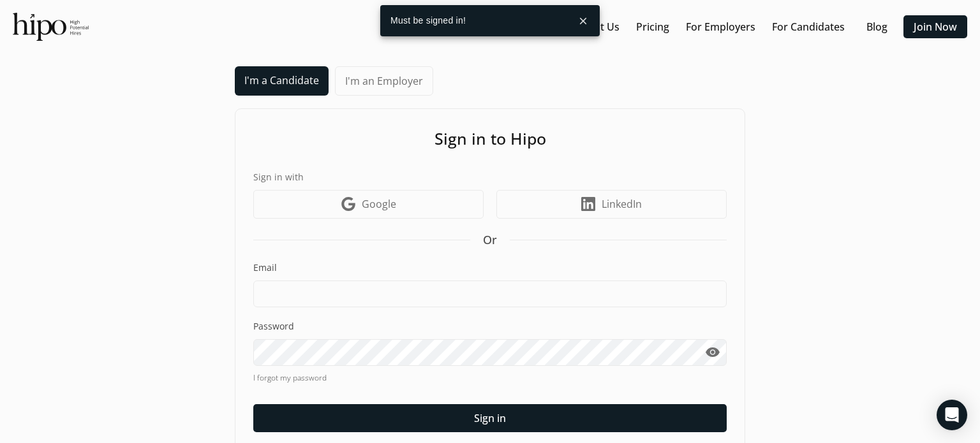 The image size is (980, 443). What do you see at coordinates (652, 27) in the screenshot?
I see `a: Pricing` at bounding box center [652, 27].